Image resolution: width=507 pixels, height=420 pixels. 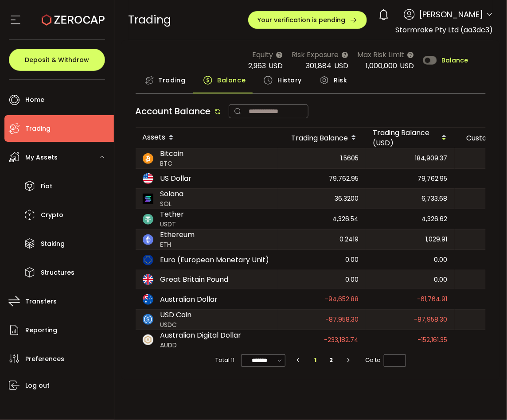 What do you see at coordinates (35, 100) in the screenshot?
I see `span: Home` at bounding box center [35, 100].